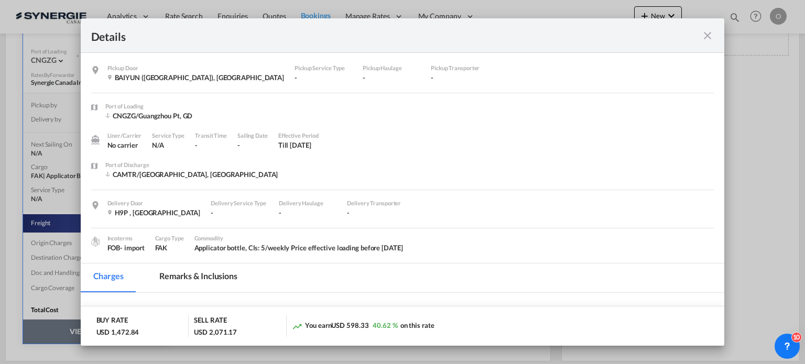  What do you see at coordinates (460, 68) in the screenshot?
I see `div: Pickup Transporter` at bounding box center [460, 68].